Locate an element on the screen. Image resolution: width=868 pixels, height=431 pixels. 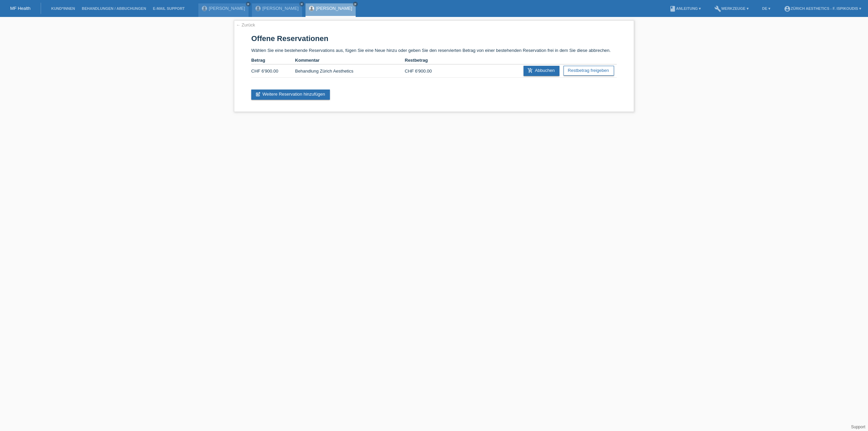
a: Restbetrag freigeben is located at coordinates (589, 71).